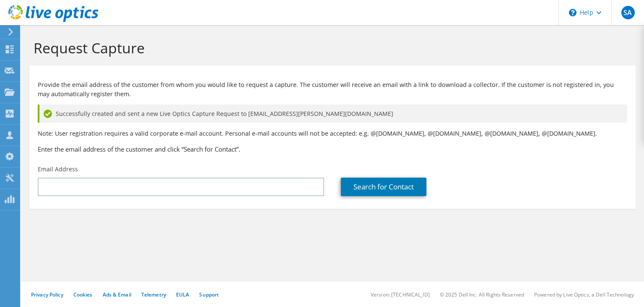 This screenshot has width=644, height=307. What do you see at coordinates (209, 294) in the screenshot?
I see `a: Support` at bounding box center [209, 294].